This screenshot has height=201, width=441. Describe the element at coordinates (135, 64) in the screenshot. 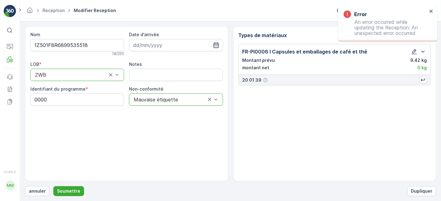

I see `label: Notes` at that location.